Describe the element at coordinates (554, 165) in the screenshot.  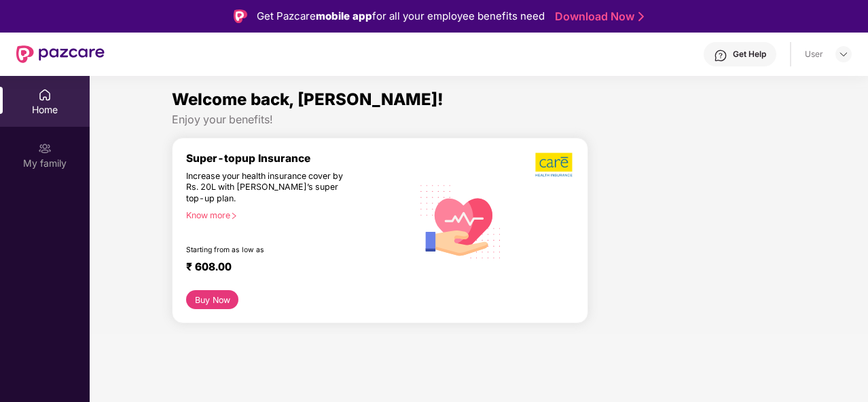
I see `img: b5dec4f62d2307b9de63beb79f102df3.png` at that location.